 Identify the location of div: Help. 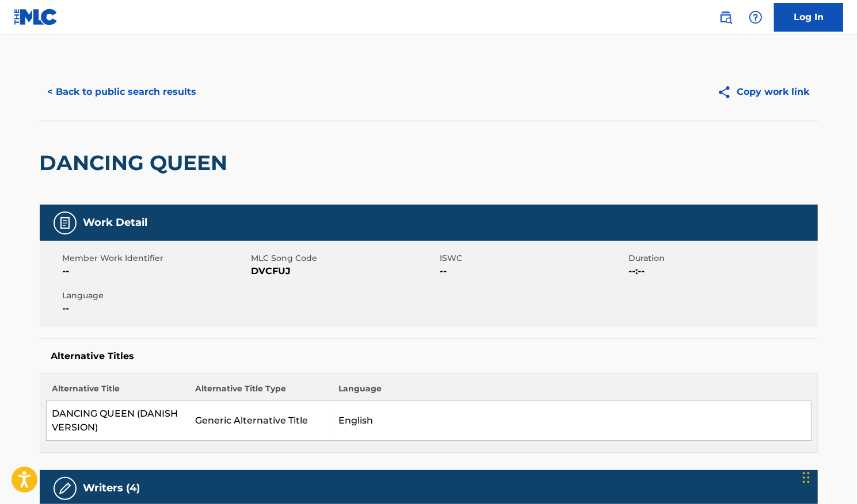
(756, 17).